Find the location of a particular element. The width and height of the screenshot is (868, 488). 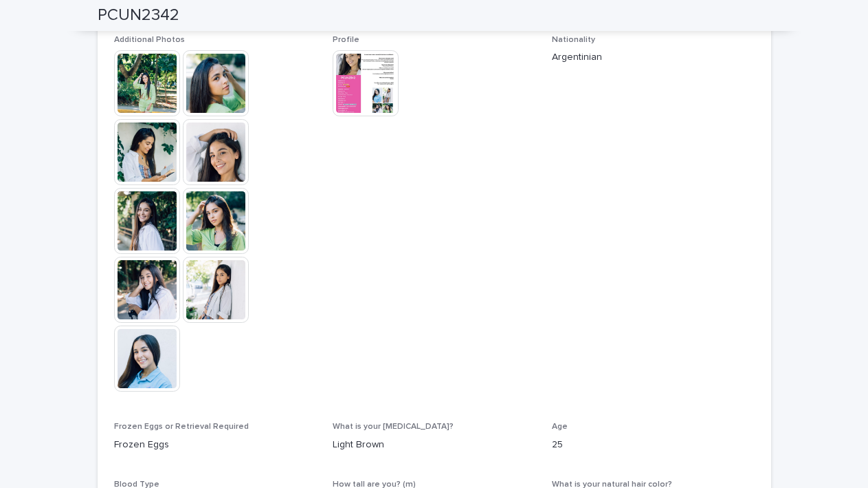

p: Argentinian is located at coordinates (653, 57).